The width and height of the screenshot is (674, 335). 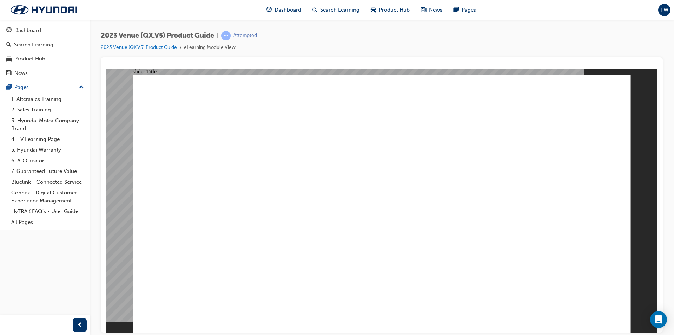 What do you see at coordinates (47, 139) in the screenshot?
I see `a: 4. EV Learning Page` at bounding box center [47, 139].